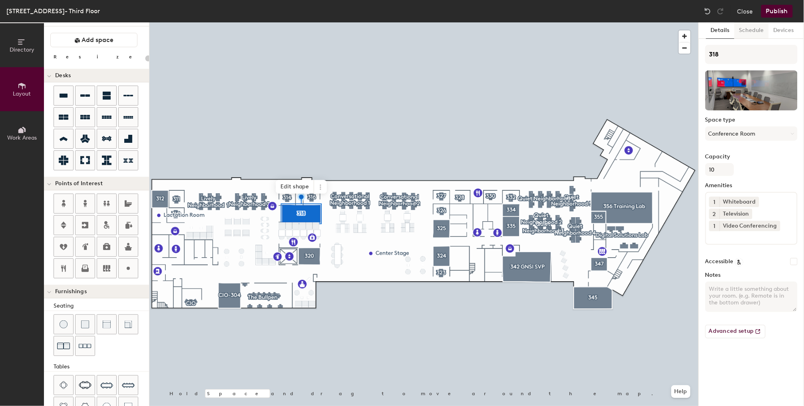 This screenshot has width=804, height=406. Describe the element at coordinates (295, 187) in the screenshot. I see `span: Edit shape` at that location.